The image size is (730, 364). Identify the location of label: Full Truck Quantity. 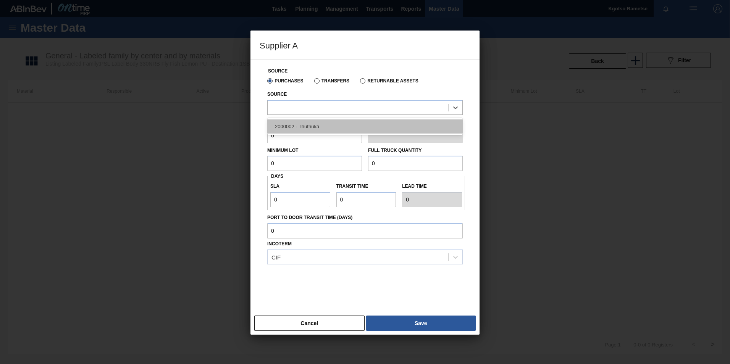
(395, 151).